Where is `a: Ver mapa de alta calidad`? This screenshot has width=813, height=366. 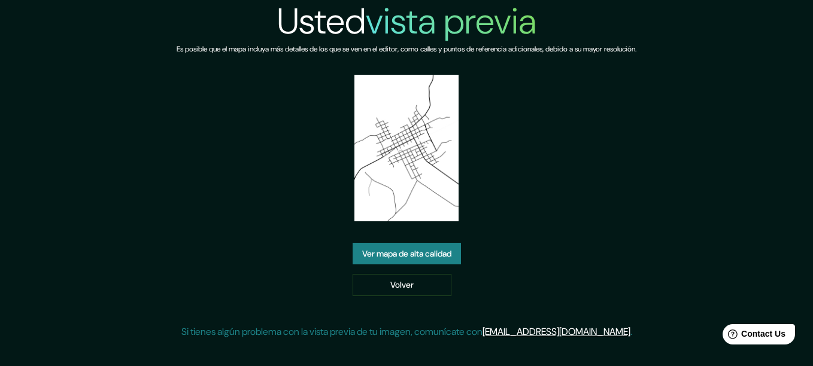
a: Ver mapa de alta calidad is located at coordinates (406, 254).